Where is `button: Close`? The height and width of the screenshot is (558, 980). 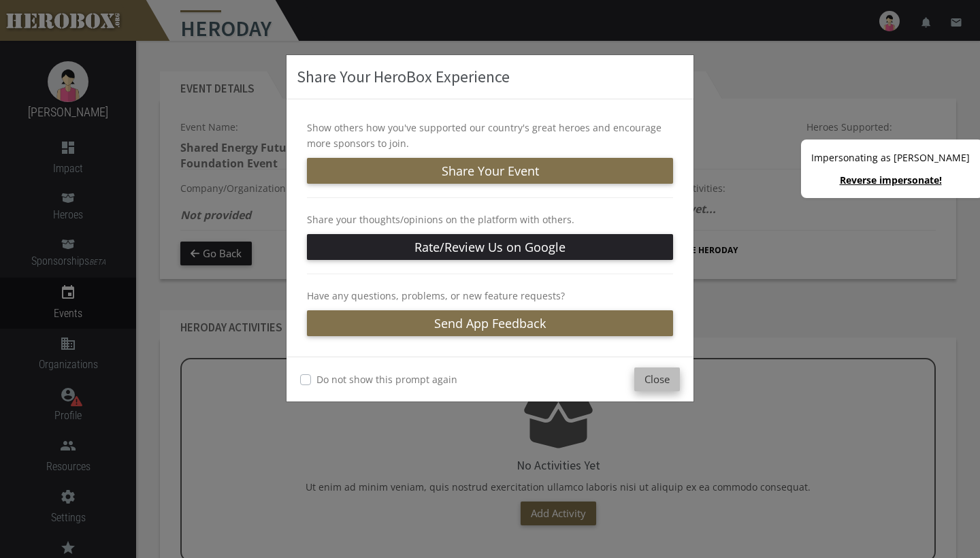 button: Close is located at coordinates (656, 379).